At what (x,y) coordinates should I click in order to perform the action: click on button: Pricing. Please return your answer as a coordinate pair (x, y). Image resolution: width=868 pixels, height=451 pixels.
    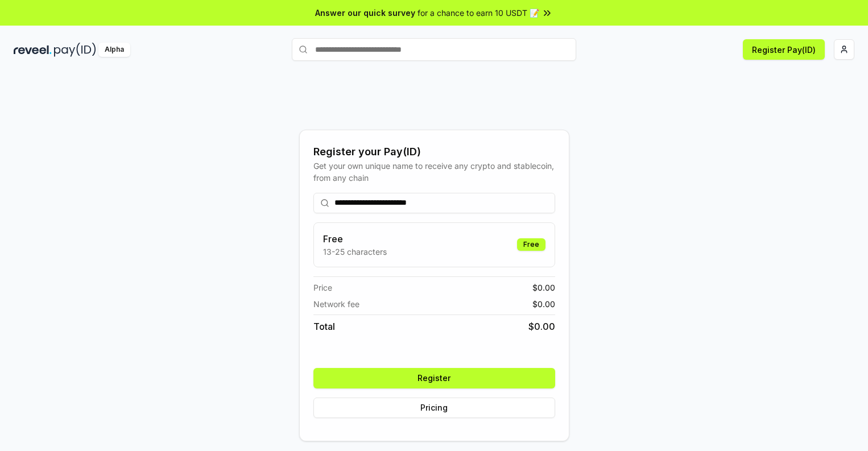
    Looking at the image, I should click on (434, 408).